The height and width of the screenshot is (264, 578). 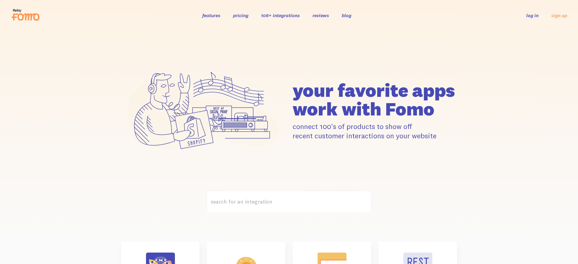 I want to click on a: blog, so click(x=347, y=15).